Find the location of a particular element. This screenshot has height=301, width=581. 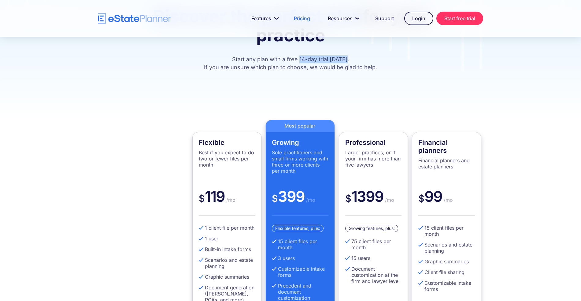

div: 119 is located at coordinates (227, 201).